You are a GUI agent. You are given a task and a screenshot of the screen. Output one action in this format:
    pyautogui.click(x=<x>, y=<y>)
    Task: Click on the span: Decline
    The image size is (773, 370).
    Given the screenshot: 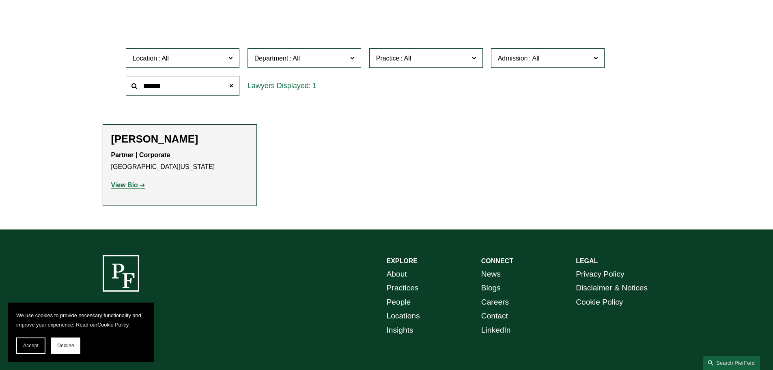 What is the action you would take?
    pyautogui.click(x=66, y=345)
    